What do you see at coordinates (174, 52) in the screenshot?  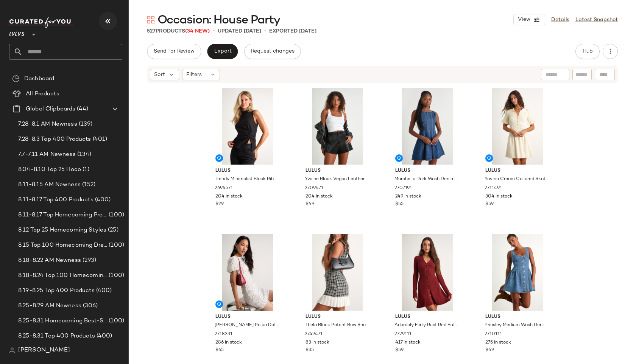 I see `span: Send for Review` at bounding box center [174, 52].